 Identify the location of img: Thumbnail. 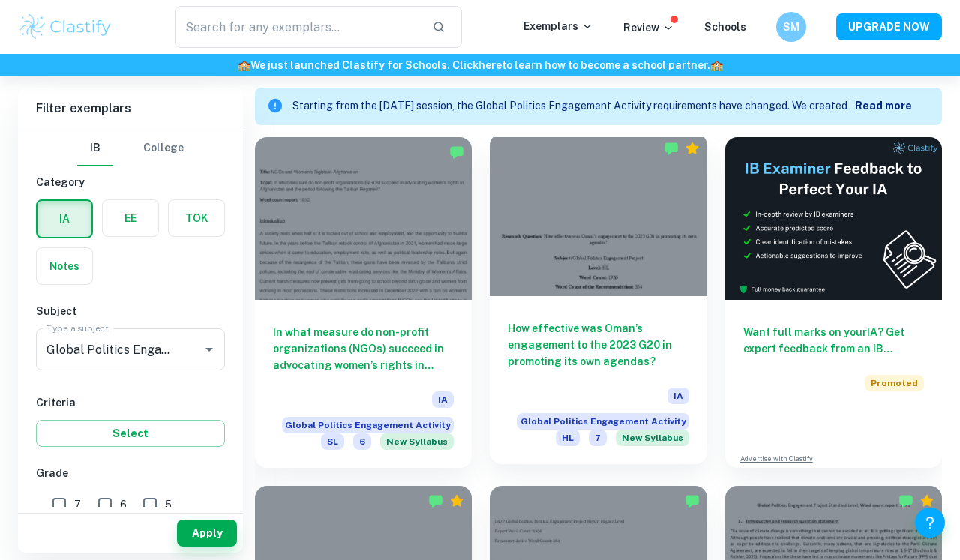
(833, 218).